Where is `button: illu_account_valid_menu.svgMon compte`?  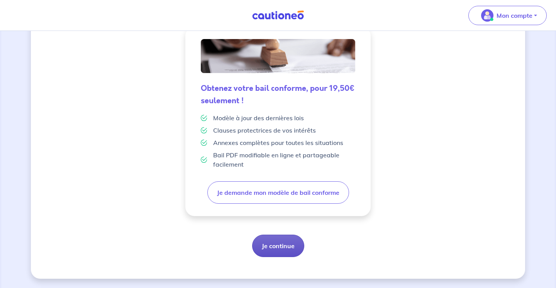 button: illu_account_valid_menu.svgMon compte is located at coordinates (507, 15).